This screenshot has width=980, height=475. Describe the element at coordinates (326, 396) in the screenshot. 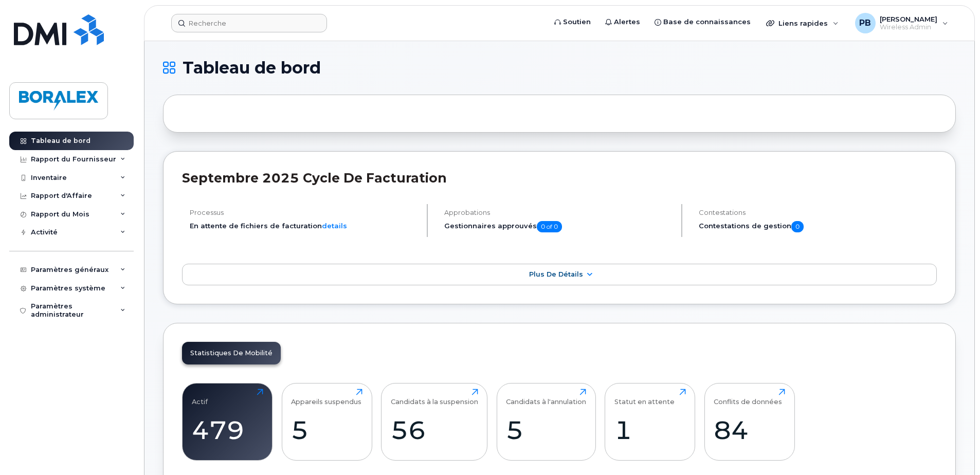

I see `div: Appareils suspendus` at that location.